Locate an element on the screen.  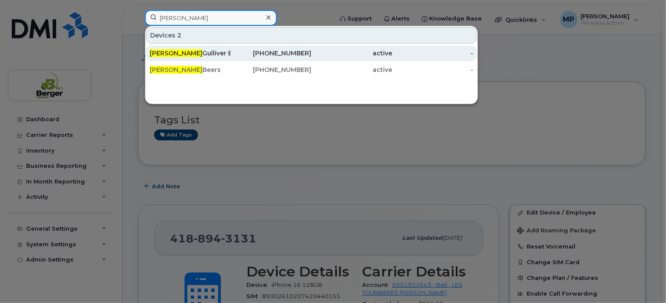
div: Beers is located at coordinates (190, 70).